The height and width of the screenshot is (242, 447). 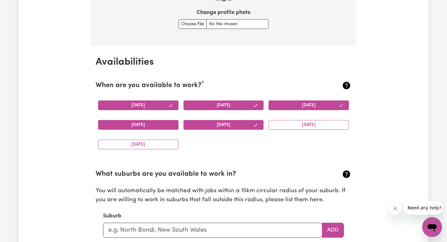 I want to click on h2: What suburbs are you available to work in?, so click(x=202, y=174).